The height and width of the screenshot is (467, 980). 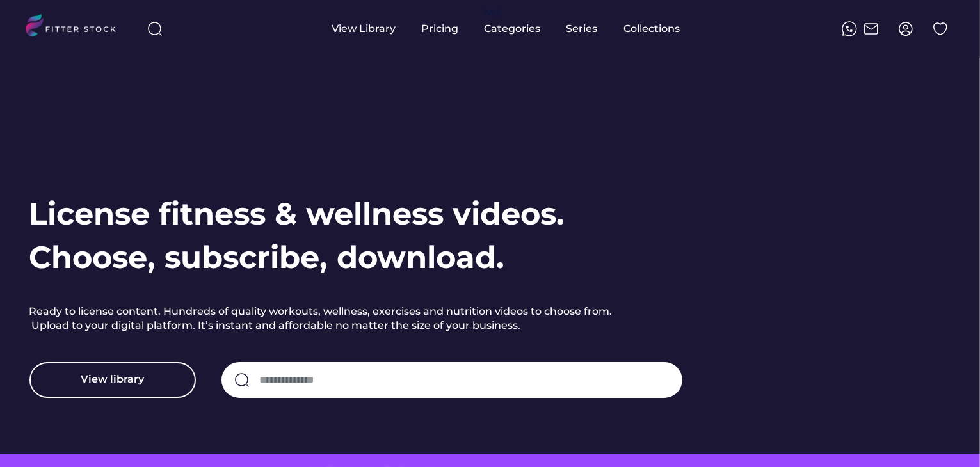 What do you see at coordinates (301, 235) in the screenshot?
I see `h1: License fitness & wellness videos. Choose, subscribe, download.` at bounding box center [301, 235].